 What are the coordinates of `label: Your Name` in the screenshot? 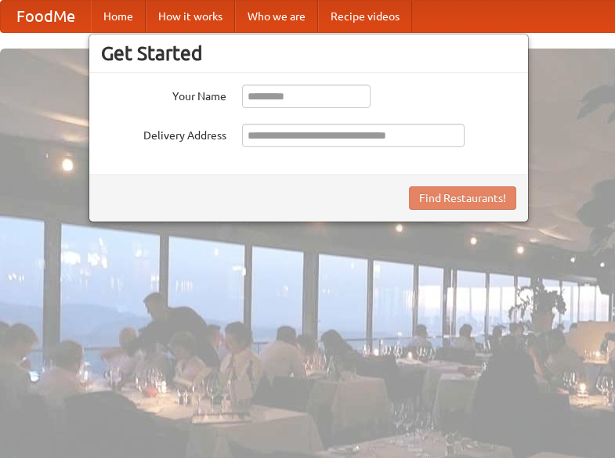 It's located at (164, 94).